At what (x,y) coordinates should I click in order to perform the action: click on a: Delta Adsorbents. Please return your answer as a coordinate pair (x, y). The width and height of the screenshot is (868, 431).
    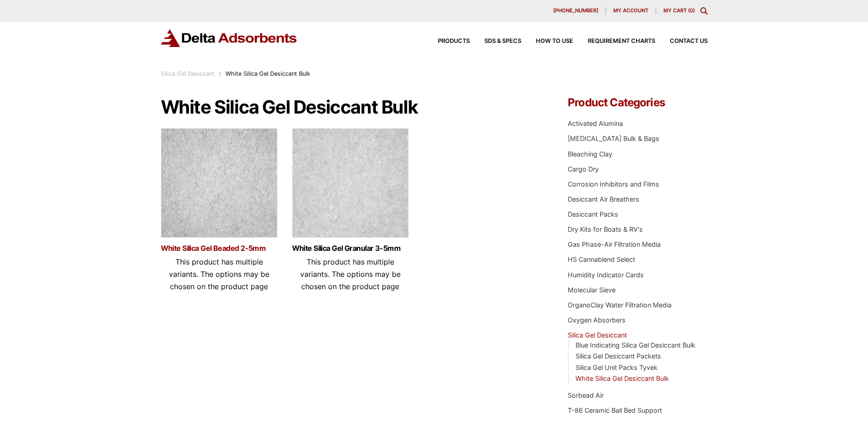
    Looking at the image, I should click on (229, 38).